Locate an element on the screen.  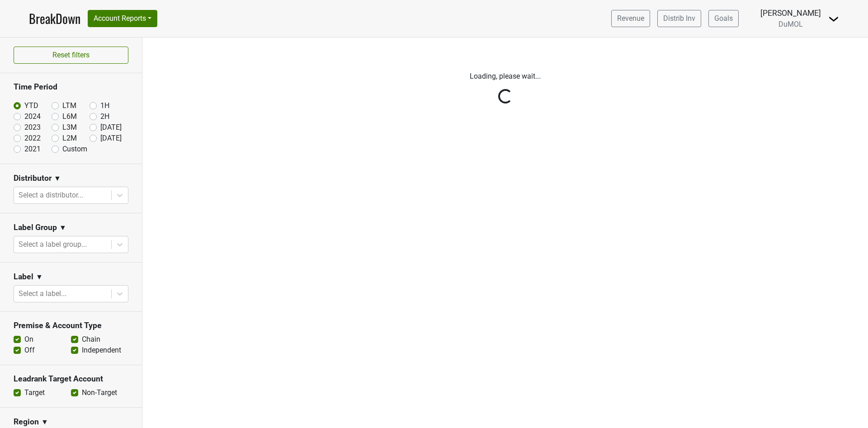
button: Account Reports is located at coordinates (122, 19).